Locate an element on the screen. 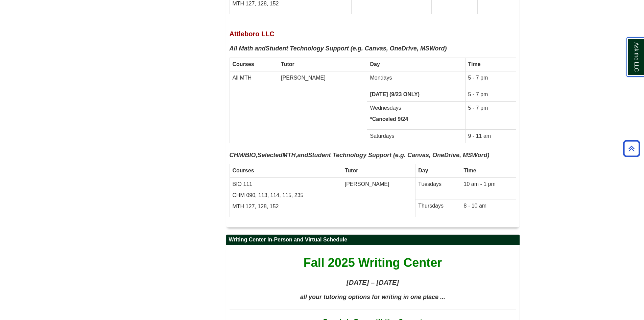 The image size is (644, 320). span: Attleboro LLC is located at coordinates (252, 34).